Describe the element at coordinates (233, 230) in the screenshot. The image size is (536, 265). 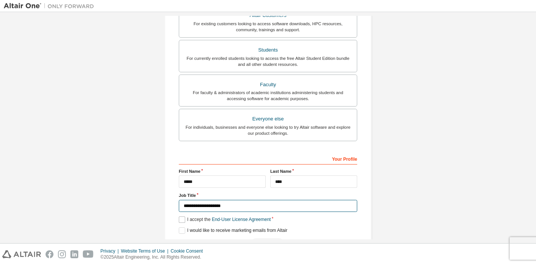
I see `label: I would like to receive marketing emails from Altair` at that location.